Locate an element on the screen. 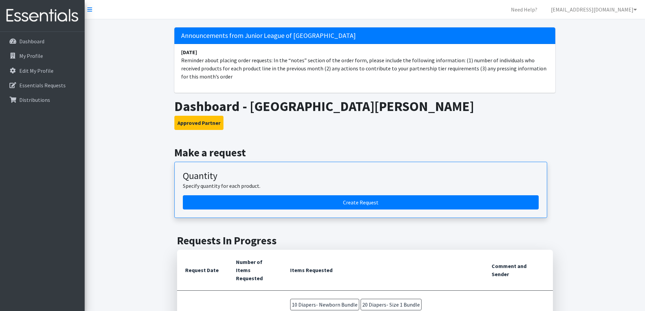 The height and width of the screenshot is (311, 645). a: Essentials Requests is located at coordinates (42, 85).